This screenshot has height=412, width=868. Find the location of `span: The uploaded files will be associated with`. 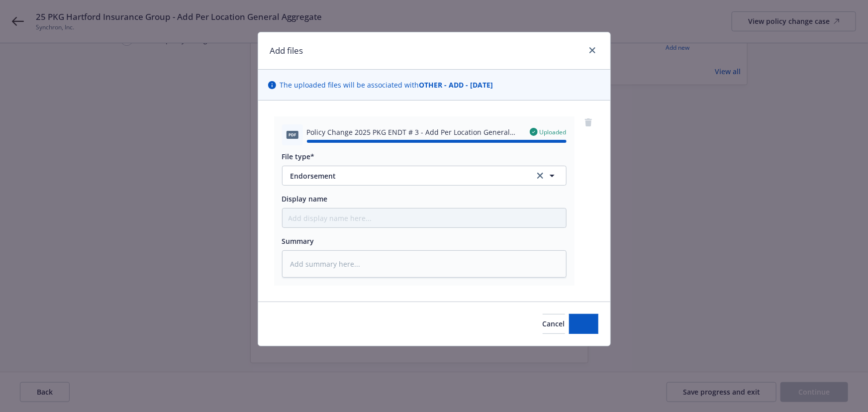

span: The uploaded files will be associated with is located at coordinates (386, 84).